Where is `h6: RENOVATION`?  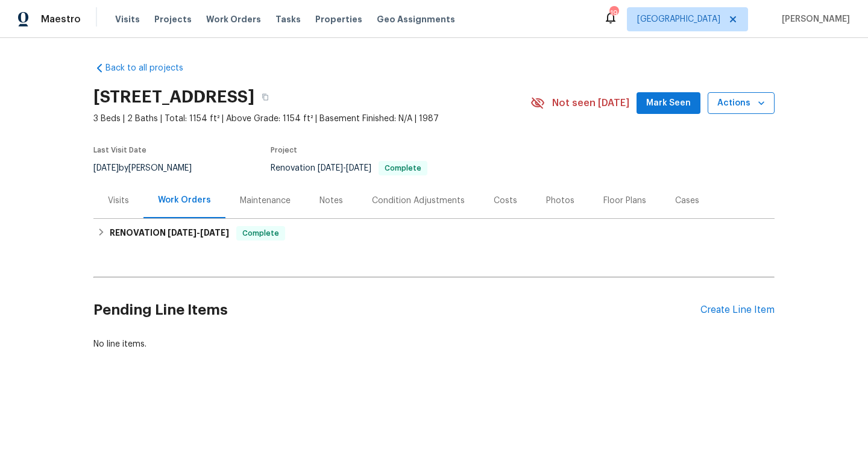 h6: RENOVATION is located at coordinates (169, 233).